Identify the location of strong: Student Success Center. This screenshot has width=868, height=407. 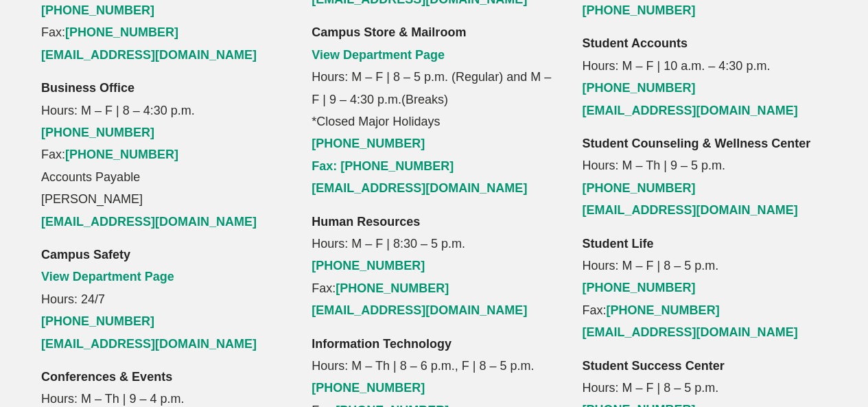
(653, 366).